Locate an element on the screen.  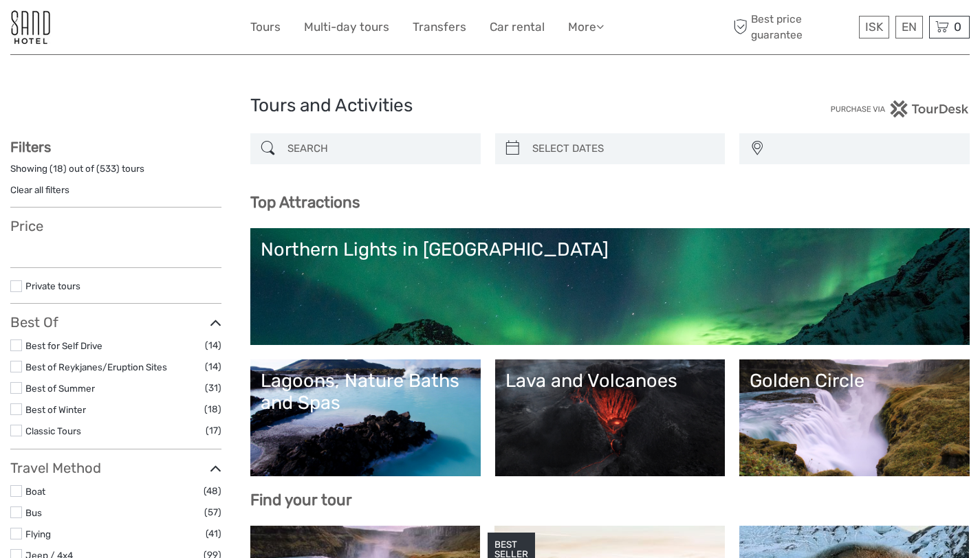
span: 0 is located at coordinates (958, 27).